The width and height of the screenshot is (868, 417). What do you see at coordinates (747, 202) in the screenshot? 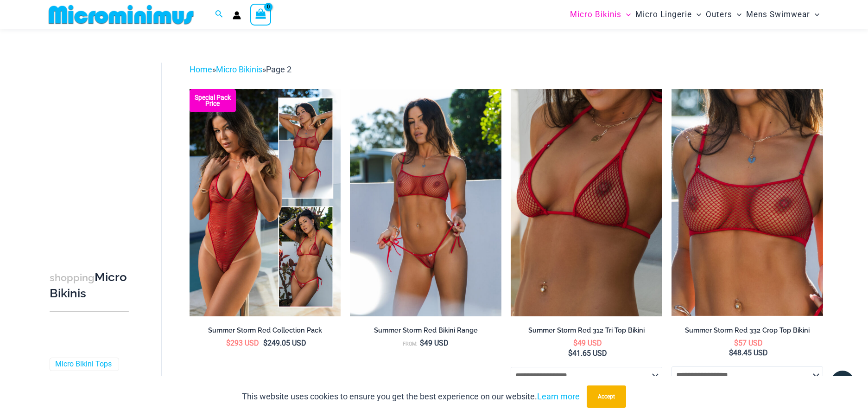
I see `img: Summer Storm Red 332 Crop Top 01` at bounding box center [747, 202].